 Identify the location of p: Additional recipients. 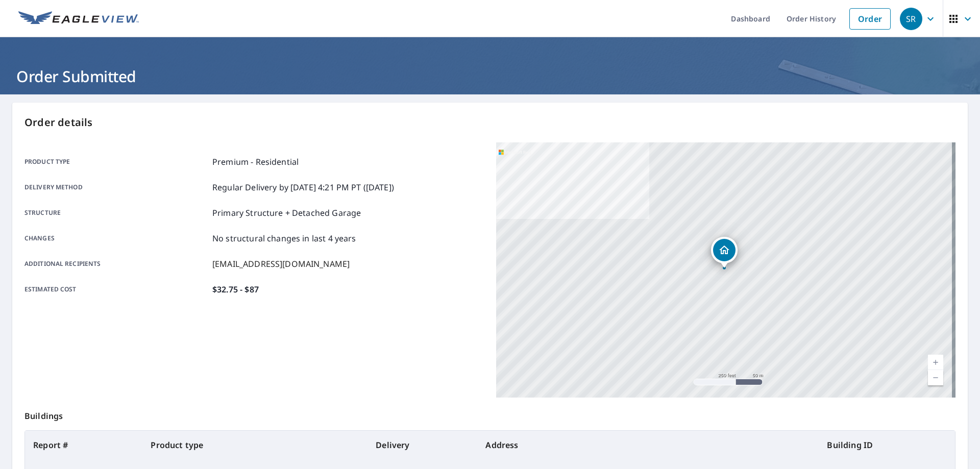
(117, 264).